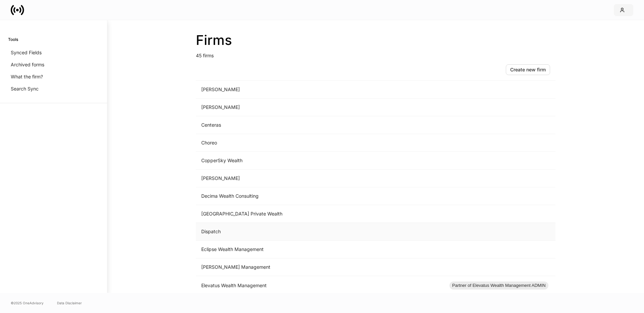 This screenshot has width=644, height=313. I want to click on p: 45 firms, so click(376, 54).